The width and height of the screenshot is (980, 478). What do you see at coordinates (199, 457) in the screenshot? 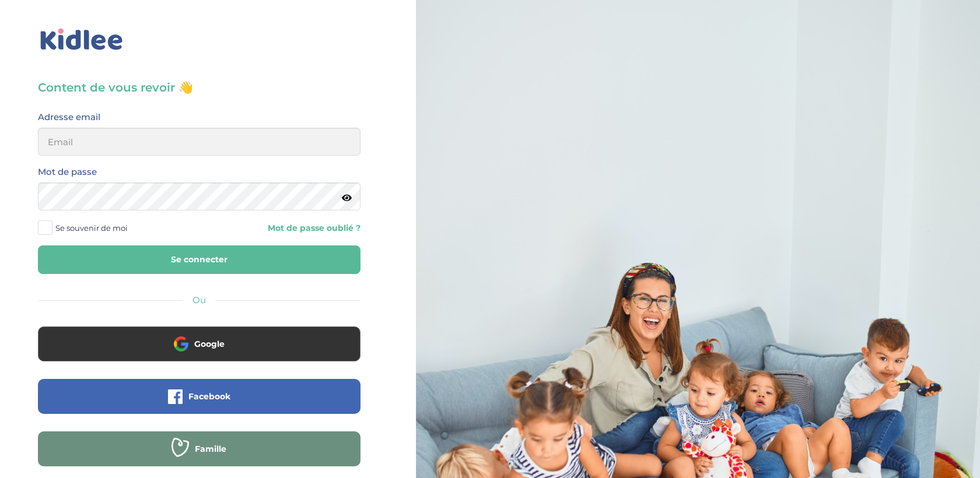
I see `a: Famille` at bounding box center [199, 457].